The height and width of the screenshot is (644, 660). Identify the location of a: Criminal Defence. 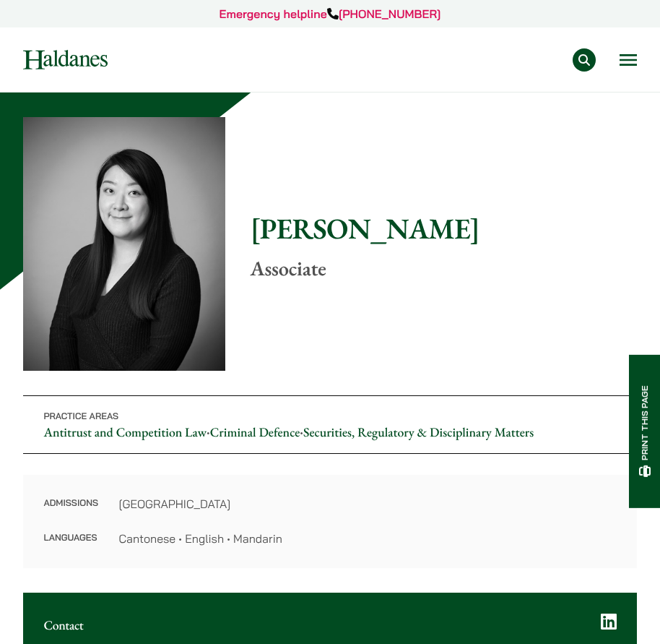
(255, 432).